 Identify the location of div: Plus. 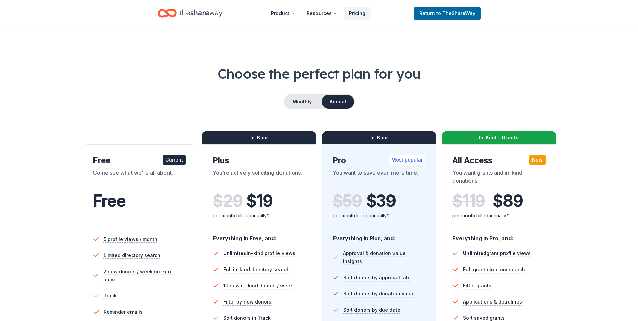
(259, 160).